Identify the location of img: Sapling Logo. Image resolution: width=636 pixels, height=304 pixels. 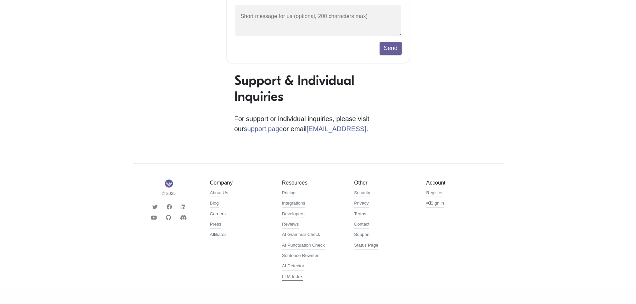
(169, 183).